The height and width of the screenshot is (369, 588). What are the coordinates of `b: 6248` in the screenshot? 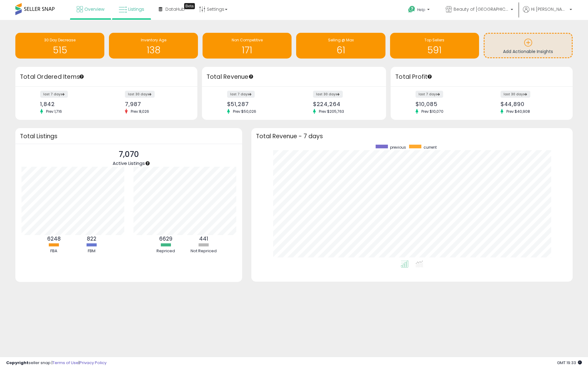 It's located at (54, 239).